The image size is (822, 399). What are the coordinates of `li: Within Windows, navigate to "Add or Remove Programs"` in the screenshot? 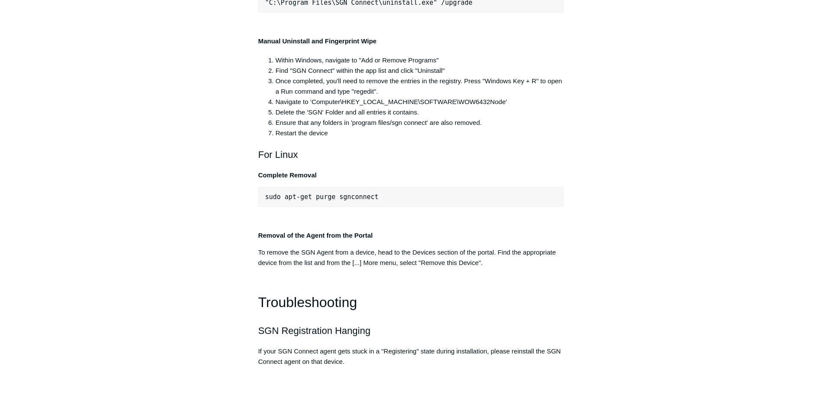 It's located at (420, 60).